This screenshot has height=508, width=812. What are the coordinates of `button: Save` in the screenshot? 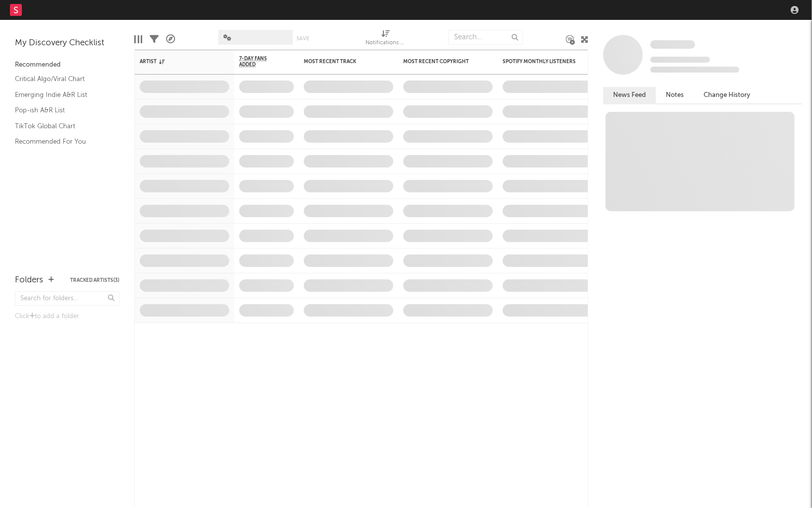 It's located at (303, 38).